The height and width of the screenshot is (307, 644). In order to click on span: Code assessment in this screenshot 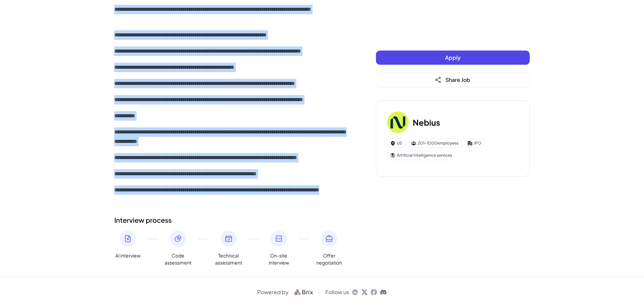, I will do `click(178, 259)`.